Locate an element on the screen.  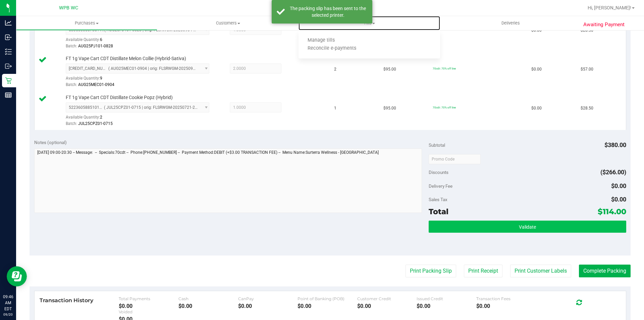
div: Customer Credit is located at coordinates (387, 298).